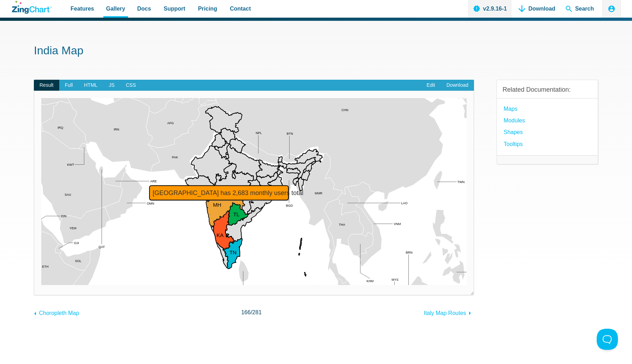  Describe the element at coordinates (257, 312) in the screenshot. I see `span: 281` at that location.